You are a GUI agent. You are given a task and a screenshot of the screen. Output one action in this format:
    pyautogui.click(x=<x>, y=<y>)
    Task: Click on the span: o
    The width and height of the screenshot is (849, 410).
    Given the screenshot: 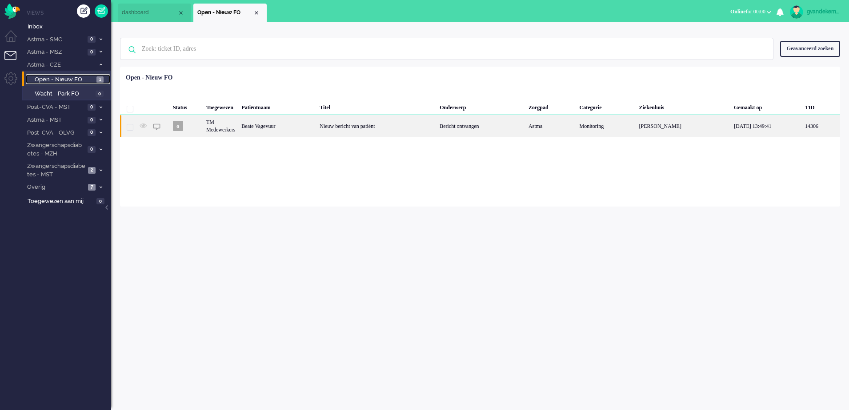 What is the action you would take?
    pyautogui.click(x=178, y=126)
    